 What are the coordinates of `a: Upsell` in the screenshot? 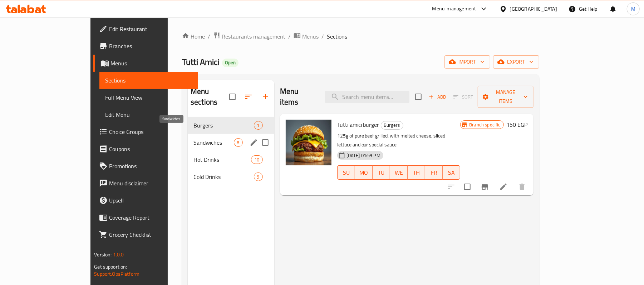 It's located at (145, 200).